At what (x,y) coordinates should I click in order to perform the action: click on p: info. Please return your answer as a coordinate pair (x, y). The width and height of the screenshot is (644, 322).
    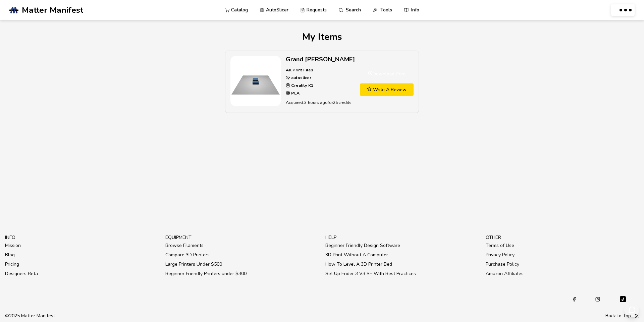
    Looking at the image, I should click on (82, 237).